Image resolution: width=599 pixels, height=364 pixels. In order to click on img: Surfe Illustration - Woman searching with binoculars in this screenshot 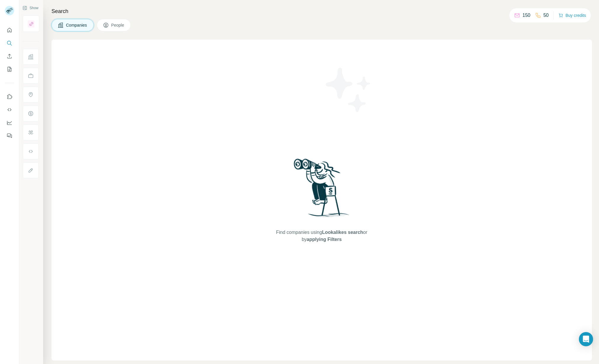, I will do `click(322, 190)`.